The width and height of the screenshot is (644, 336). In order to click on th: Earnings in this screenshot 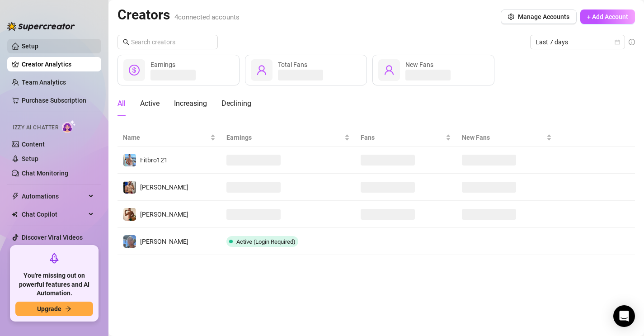, I will do `click(288, 138)`.